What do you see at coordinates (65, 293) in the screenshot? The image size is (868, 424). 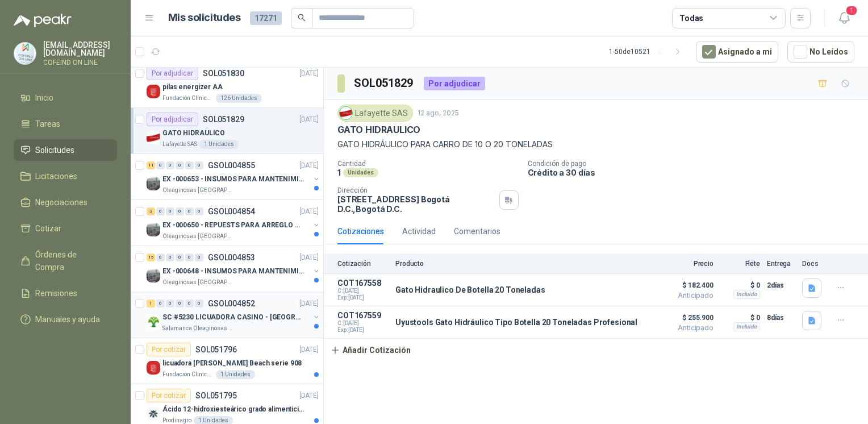 I see `a: Remisiones` at bounding box center [65, 293].